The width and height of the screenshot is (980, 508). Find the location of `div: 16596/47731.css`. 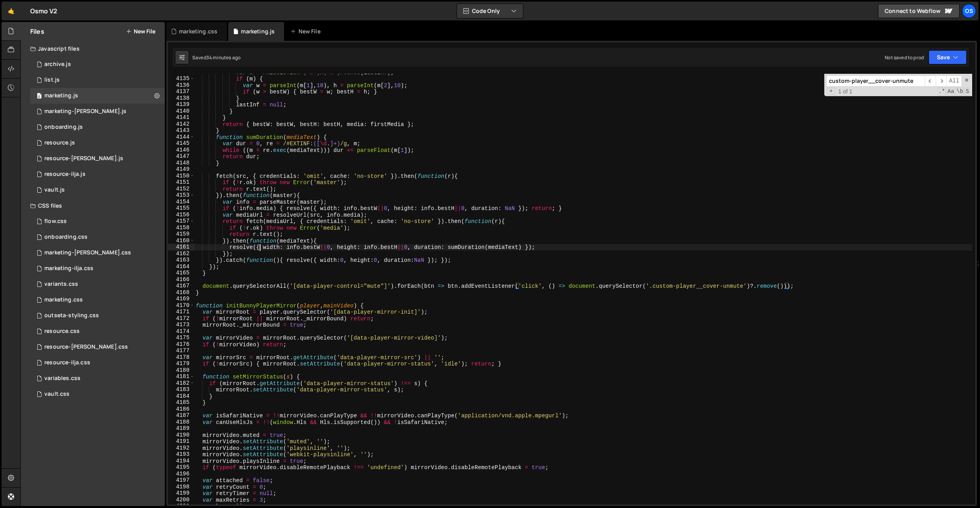

div: 16596/47731.css is located at coordinates (97, 268).